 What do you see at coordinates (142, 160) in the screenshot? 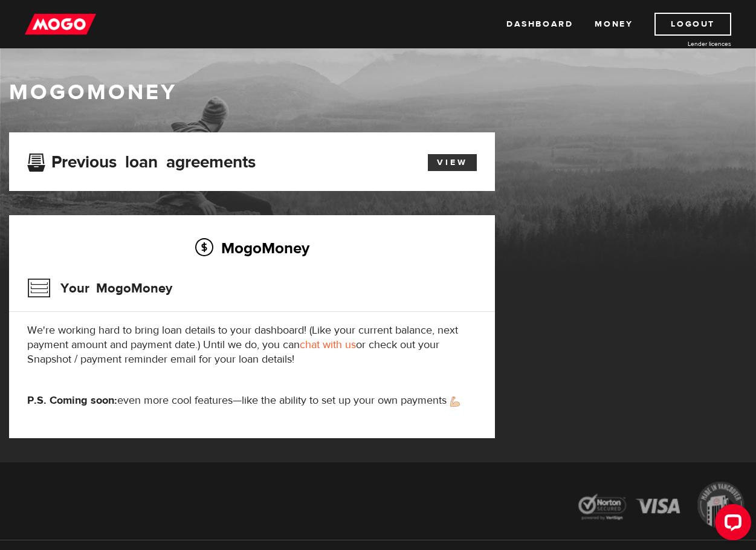
I see `h3: Previous loan agreements` at bounding box center [142, 160].